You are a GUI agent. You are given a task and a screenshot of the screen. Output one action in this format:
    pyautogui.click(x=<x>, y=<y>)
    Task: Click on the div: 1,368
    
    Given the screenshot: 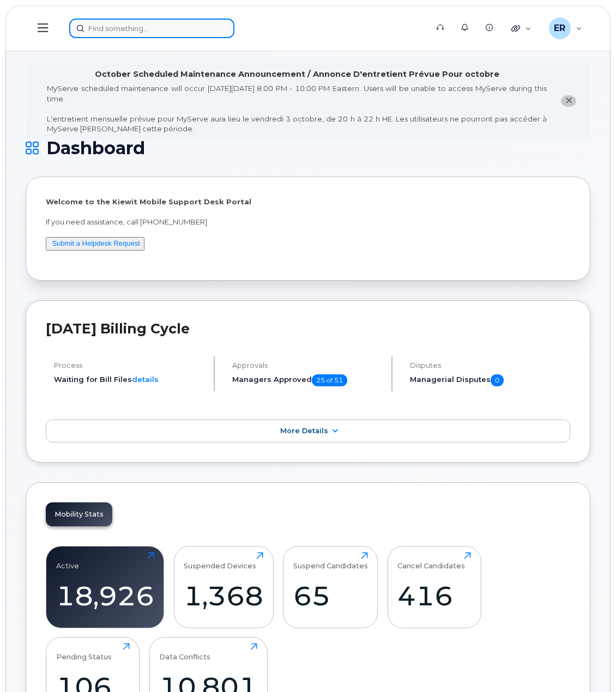 What is the action you would take?
    pyautogui.click(x=224, y=596)
    